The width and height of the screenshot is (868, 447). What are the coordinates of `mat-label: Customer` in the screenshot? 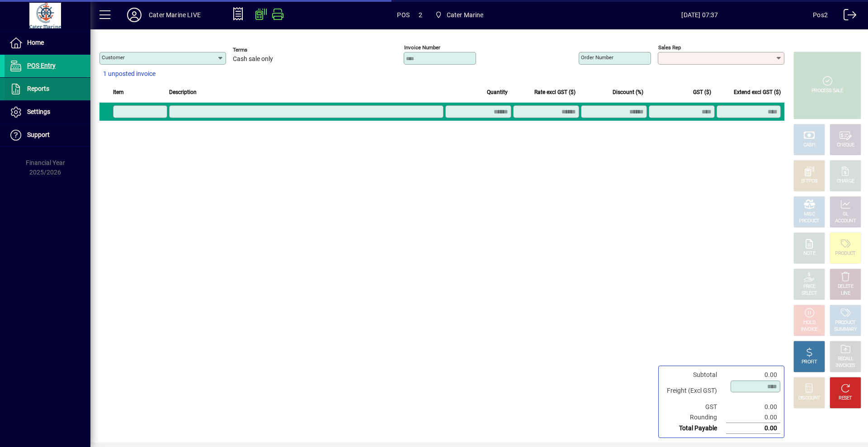 It's located at (113, 58).